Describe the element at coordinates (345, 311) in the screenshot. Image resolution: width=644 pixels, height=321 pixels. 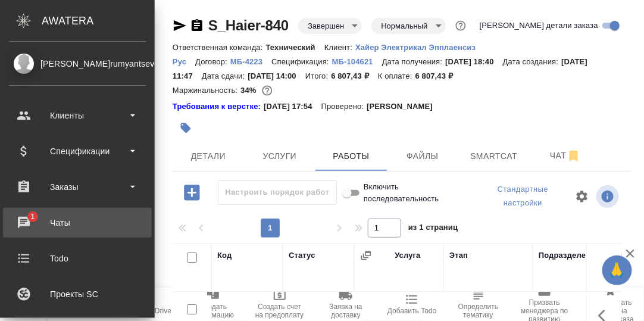
I see `span: Заявка на доставку` at that location.